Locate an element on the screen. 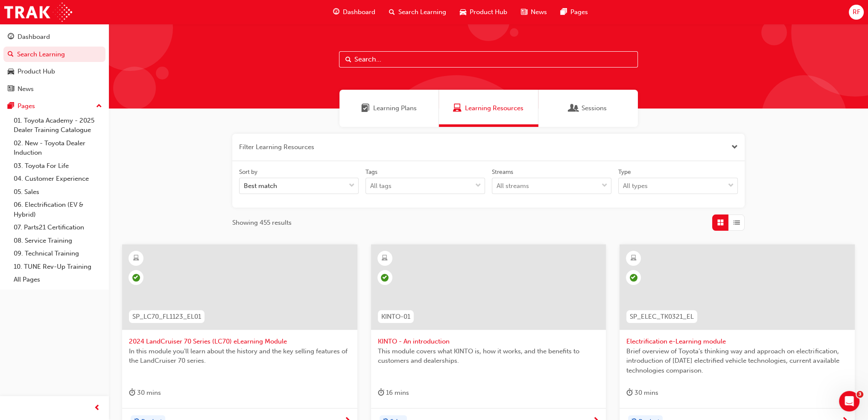 Image resolution: width=868 pixels, height=420 pixels. div: Dashboard is located at coordinates (33, 37).